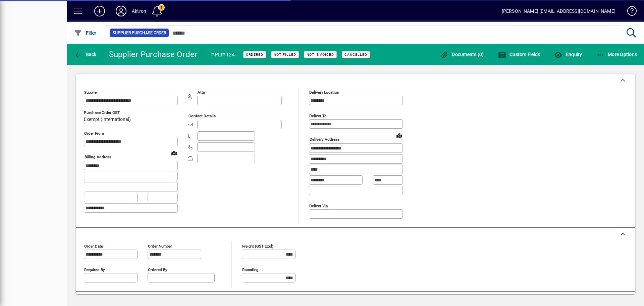  Describe the element at coordinates (568, 55) in the screenshot. I see `button: Enquiry` at that location.